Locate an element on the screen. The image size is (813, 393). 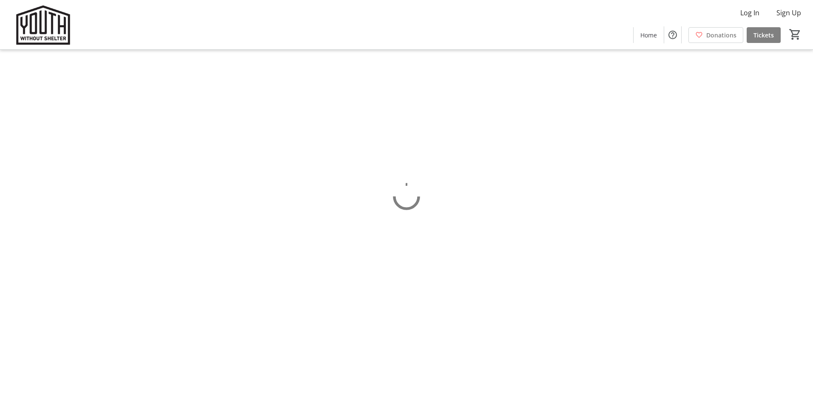
a: Donations is located at coordinates (715, 35).